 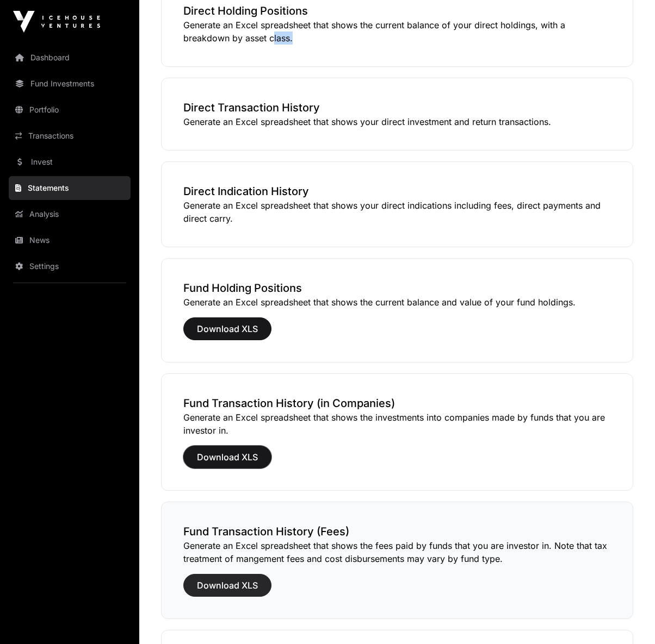 What do you see at coordinates (70, 57) in the screenshot?
I see `a: Dashboard` at bounding box center [70, 57].